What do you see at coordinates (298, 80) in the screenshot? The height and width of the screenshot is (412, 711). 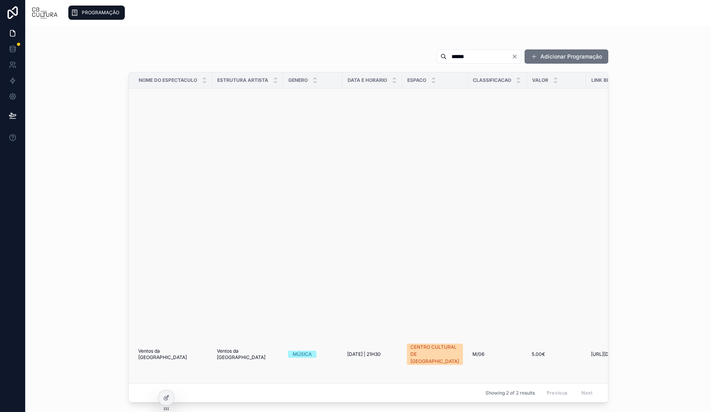 I see `span: Genero` at bounding box center [298, 80].